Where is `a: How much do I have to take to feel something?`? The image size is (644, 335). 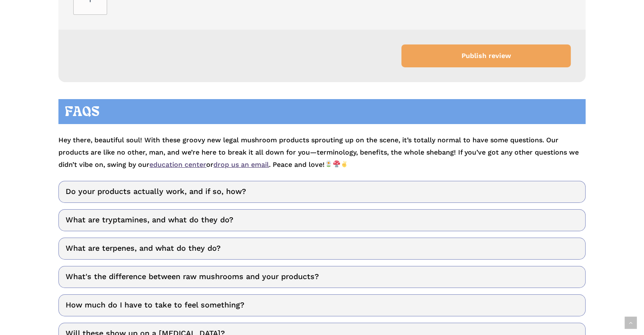 a: How much do I have to take to feel something? is located at coordinates (322, 305).